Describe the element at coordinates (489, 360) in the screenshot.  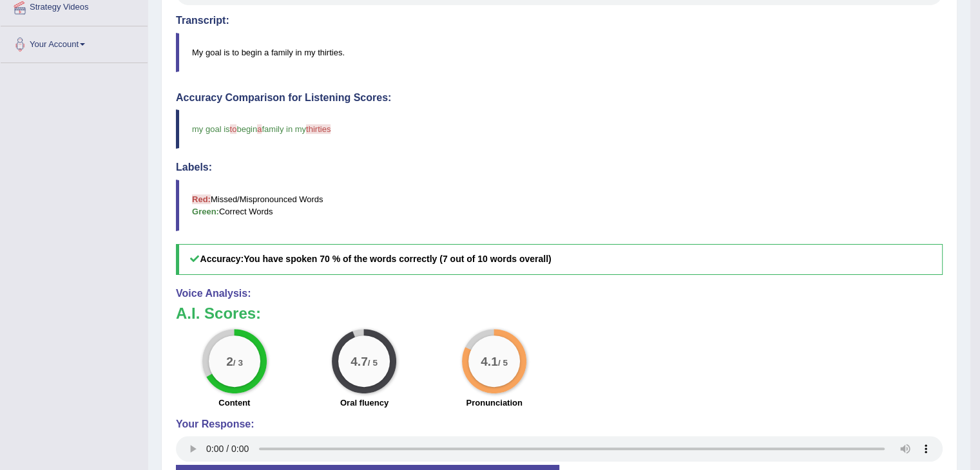
I see `big: 4.1` at that location.